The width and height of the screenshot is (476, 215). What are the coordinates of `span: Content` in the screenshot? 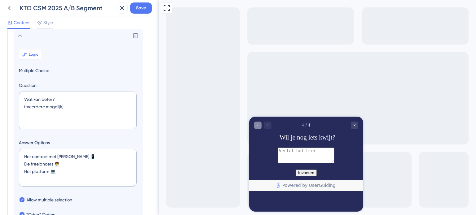 It's located at (22, 23).